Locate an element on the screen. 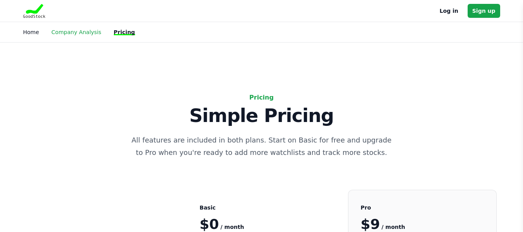 The height and width of the screenshot is (232, 523). img: Goodstock Logo is located at coordinates (34, 11).